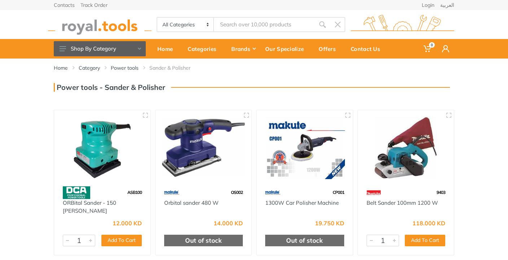 The width and height of the screenshot is (508, 260). I want to click on div: 12.000 KD, so click(127, 223).